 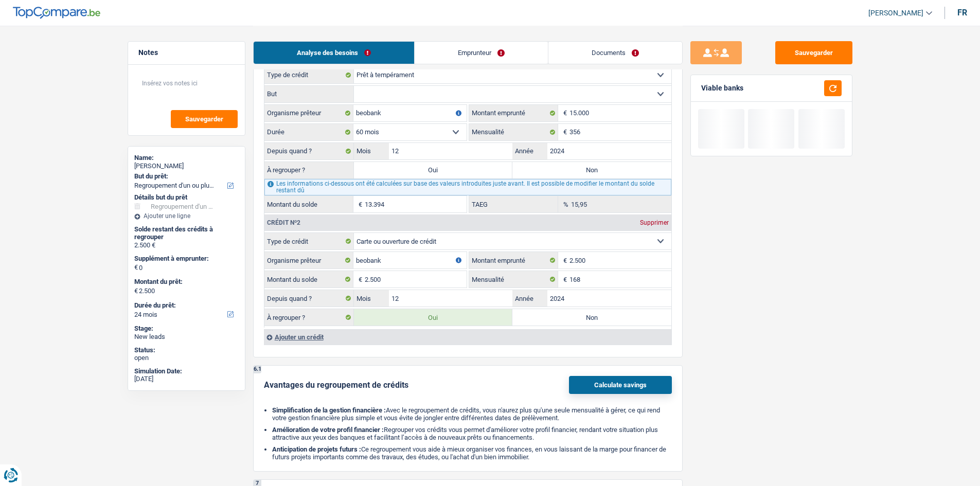 What do you see at coordinates (468, 337) in the screenshot?
I see `div: Ajouter un crédit` at bounding box center [468, 337].